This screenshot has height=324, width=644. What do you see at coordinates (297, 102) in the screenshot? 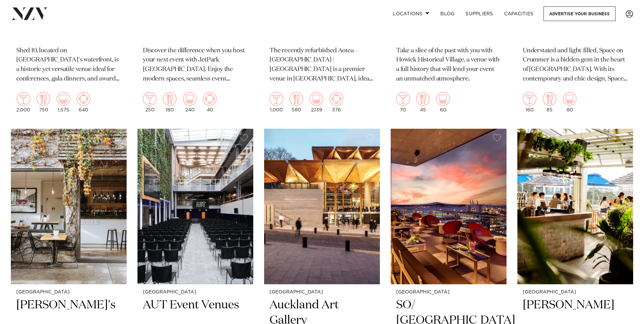
I see `div: 580` at bounding box center [297, 102].